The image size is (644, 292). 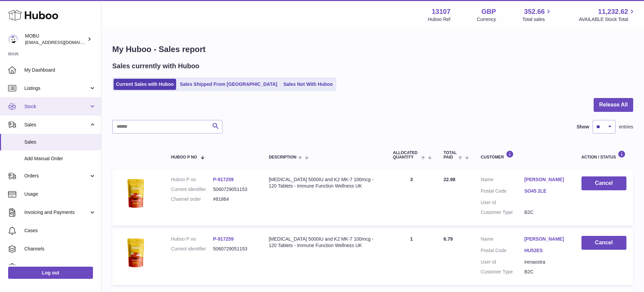 I want to click on div: Currency, so click(x=487, y=19).